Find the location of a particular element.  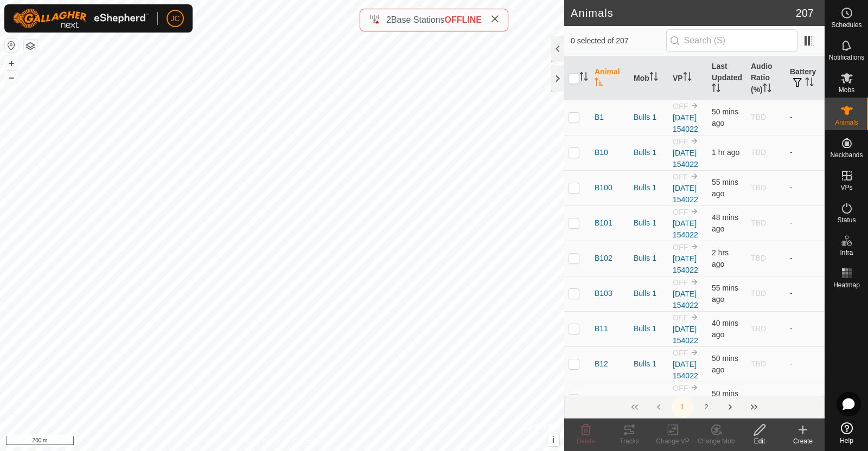

img: Gallagher Logo is located at coordinates (81, 18).